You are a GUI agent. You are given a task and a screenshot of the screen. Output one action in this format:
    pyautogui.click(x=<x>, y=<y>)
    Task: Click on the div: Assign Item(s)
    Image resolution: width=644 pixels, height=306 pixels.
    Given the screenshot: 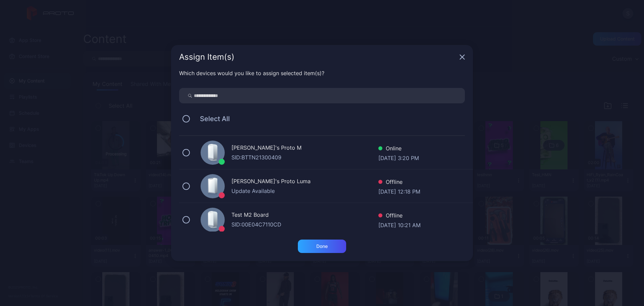 What is the action you would take?
    pyautogui.click(x=318, y=57)
    